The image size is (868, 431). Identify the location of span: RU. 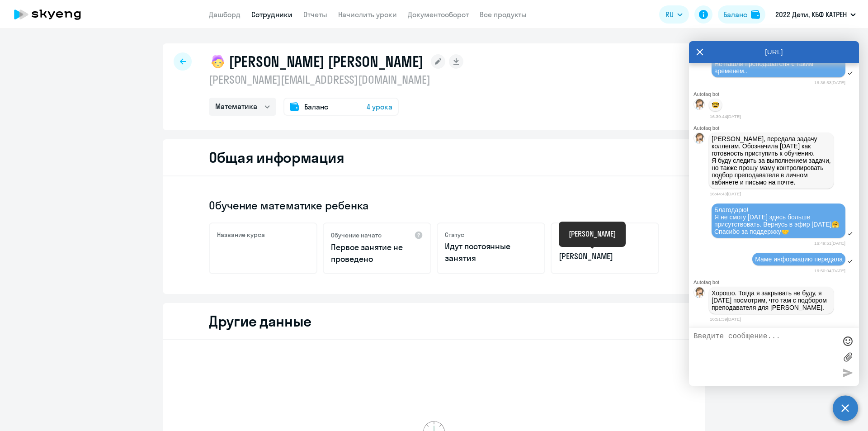
(669, 14).